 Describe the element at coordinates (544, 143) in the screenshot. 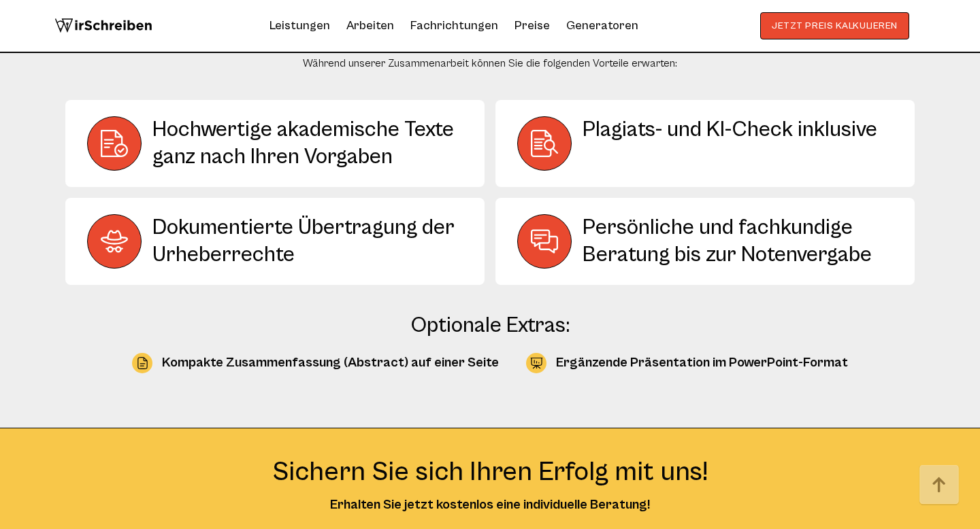

I see `img: Plagiats- und KI-Check inklusive` at that location.